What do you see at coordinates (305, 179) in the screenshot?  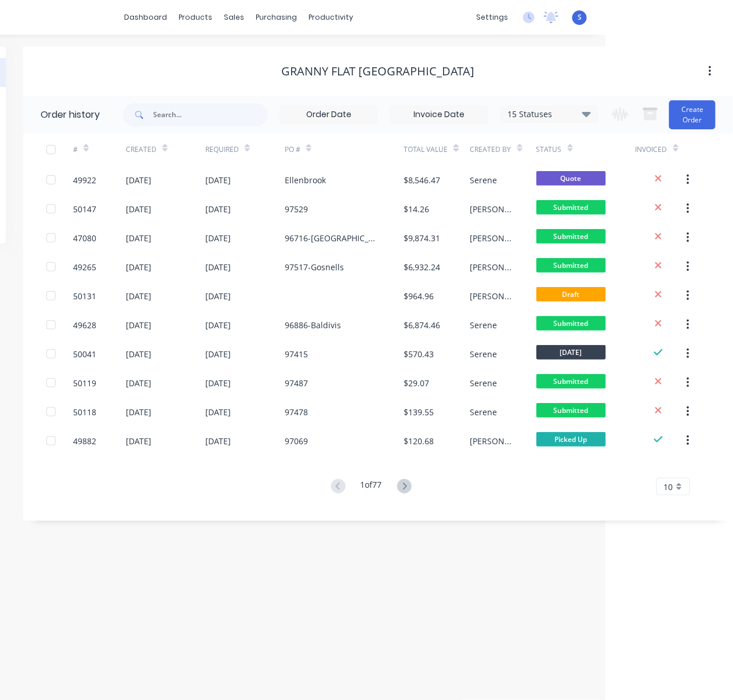 I see `div: Ellenbrook` at bounding box center [305, 179].